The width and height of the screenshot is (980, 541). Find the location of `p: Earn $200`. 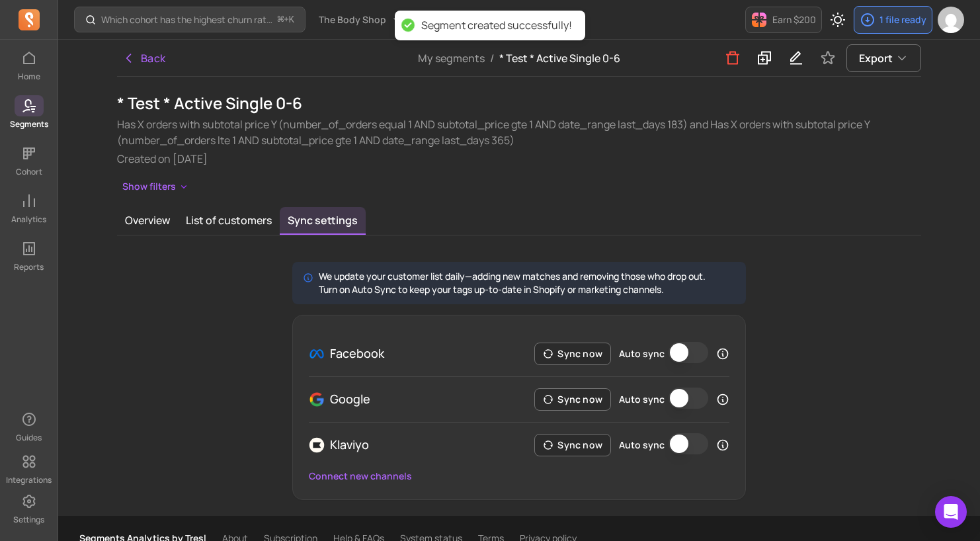

p: Earn $200 is located at coordinates (794, 20).